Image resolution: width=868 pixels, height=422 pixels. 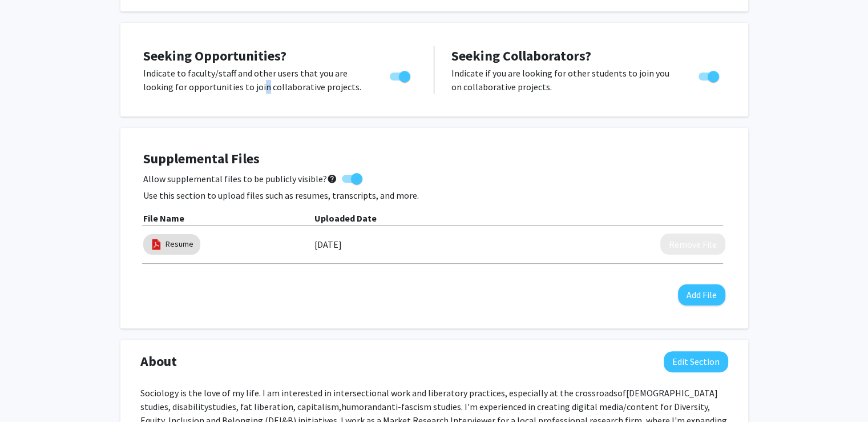 I want to click on span: humor, so click(x=354, y=406).